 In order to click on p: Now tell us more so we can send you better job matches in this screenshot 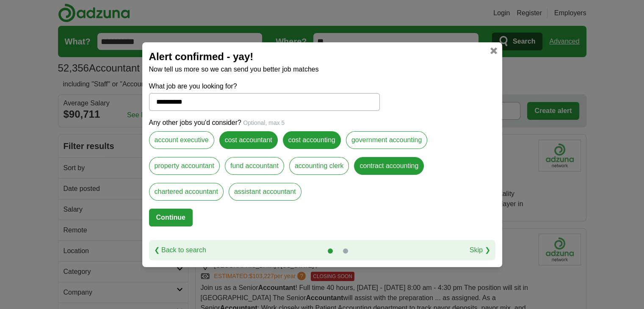, I will do `click(322, 69)`.